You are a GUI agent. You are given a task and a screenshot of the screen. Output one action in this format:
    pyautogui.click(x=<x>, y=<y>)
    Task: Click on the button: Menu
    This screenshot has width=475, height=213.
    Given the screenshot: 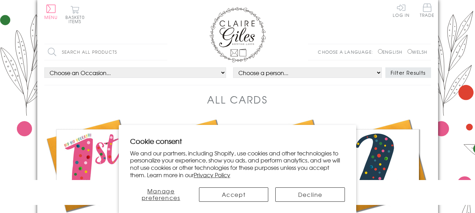 What is the action you would take?
    pyautogui.click(x=51, y=12)
    